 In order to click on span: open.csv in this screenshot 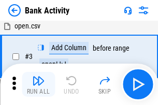, I will do `click(27, 26)`.